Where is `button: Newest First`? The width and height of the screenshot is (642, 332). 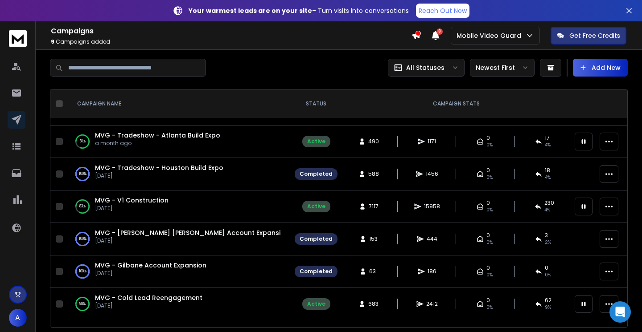 button: Newest First is located at coordinates (502, 68).